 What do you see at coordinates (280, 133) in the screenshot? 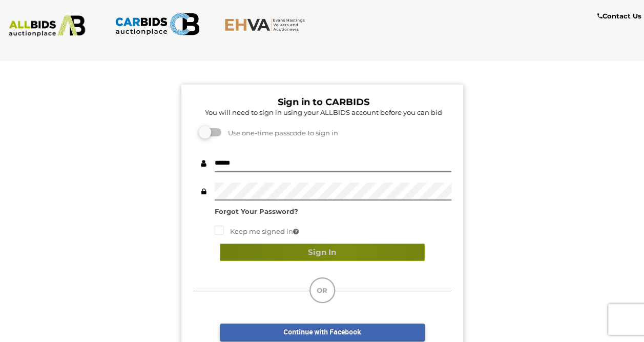
I see `span: Use one-time passcode to sign in` at bounding box center [280, 133].